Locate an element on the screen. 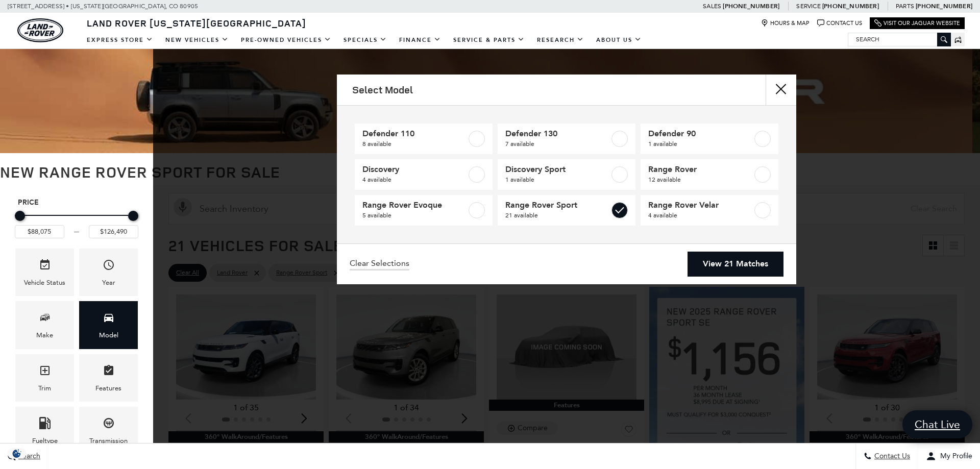 The width and height of the screenshot is (980, 469). span: Discovery Sport is located at coordinates (557, 170).